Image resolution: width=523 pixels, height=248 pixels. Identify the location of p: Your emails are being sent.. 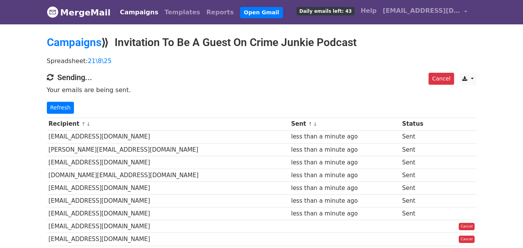
(262, 90).